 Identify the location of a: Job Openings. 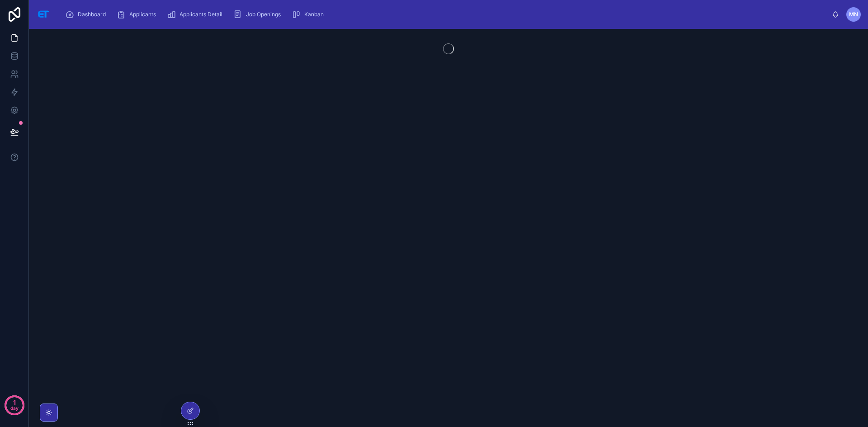
(259, 14).